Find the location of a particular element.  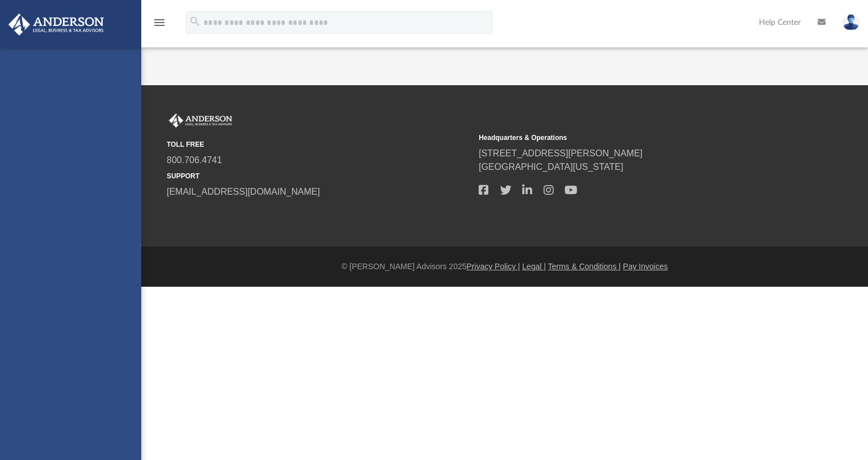

small: Headquarters & Operations is located at coordinates (630, 138).